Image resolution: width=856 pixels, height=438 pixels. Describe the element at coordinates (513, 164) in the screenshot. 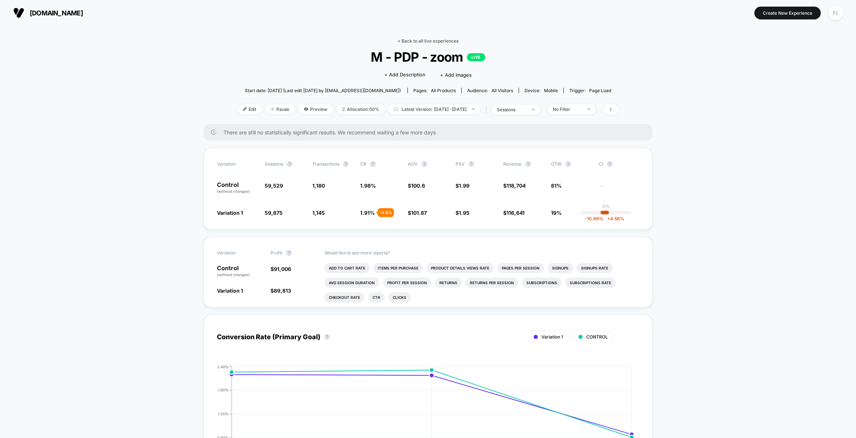

I see `span: Revenue` at that location.